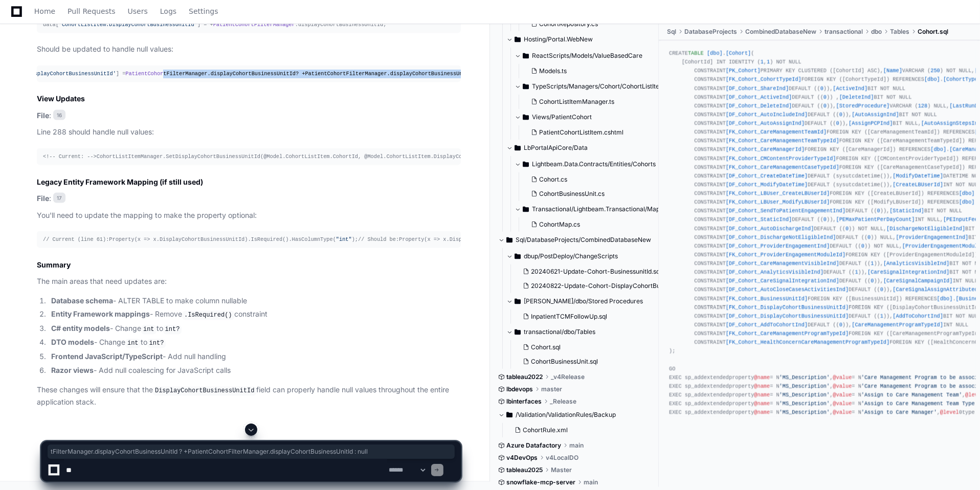 Image resolution: width=980 pixels, height=490 pixels. What do you see at coordinates (594, 71) in the screenshot?
I see `button: Models.ts` at bounding box center [594, 71].